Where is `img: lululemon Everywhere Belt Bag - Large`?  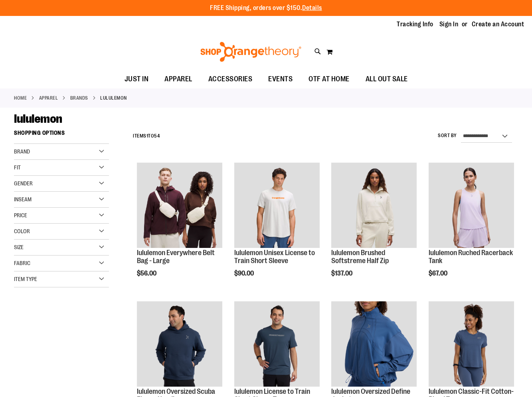
img: lululemon Everywhere Belt Bag - Large is located at coordinates (180, 205).